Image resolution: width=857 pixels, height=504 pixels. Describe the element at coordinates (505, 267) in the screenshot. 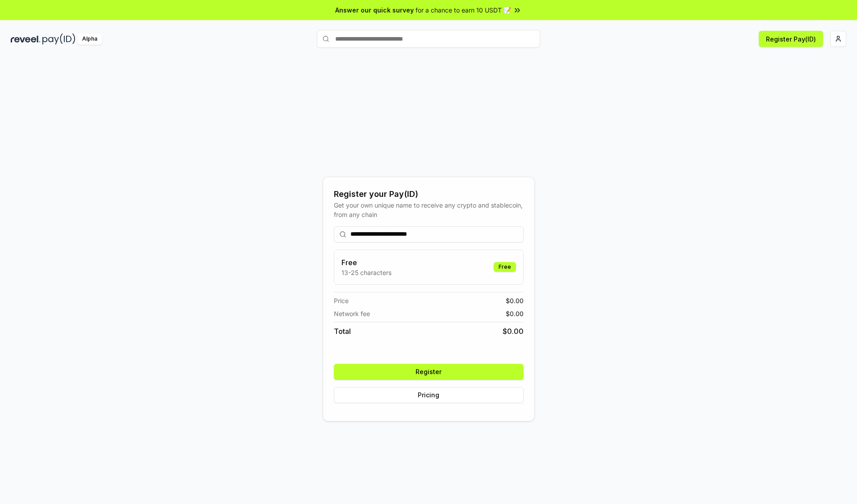

I see `div: Free` at that location.